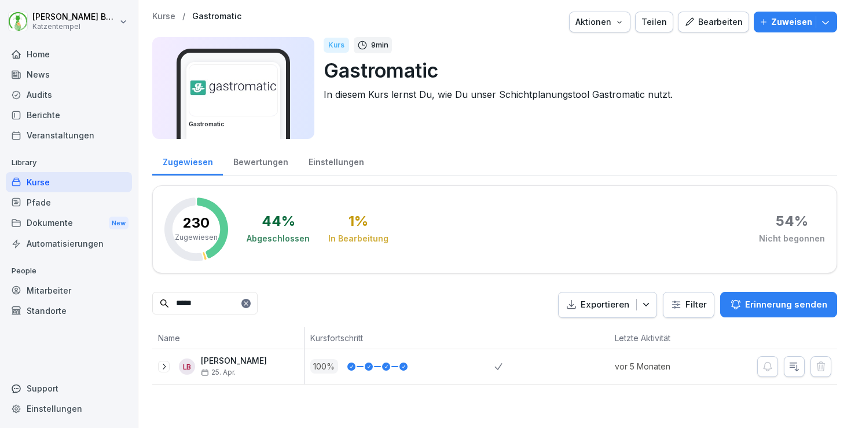  I want to click on p: Name, so click(228, 338).